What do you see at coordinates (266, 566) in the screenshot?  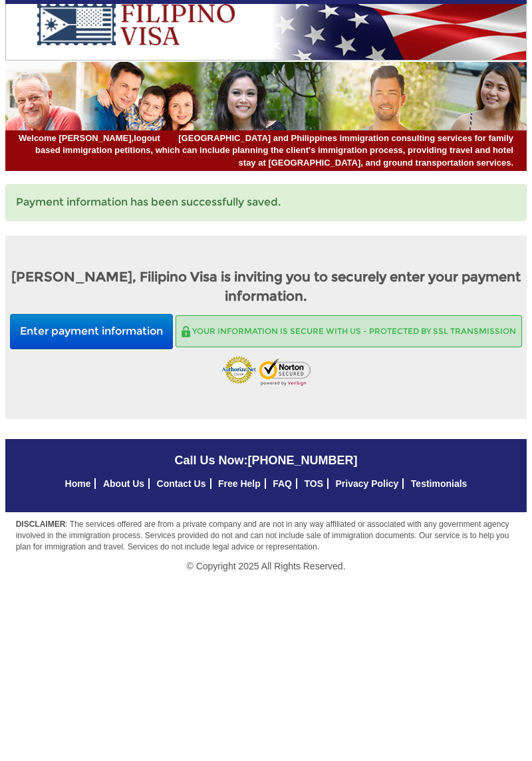 I see `p: © Copyright 2025 All Rights Reserved.` at bounding box center [266, 566].